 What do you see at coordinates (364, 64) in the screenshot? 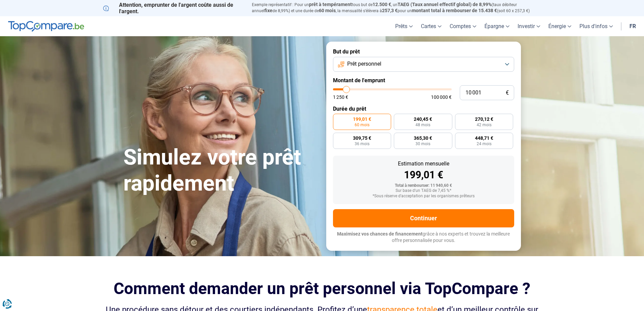
I see `span: Prêt personnel` at bounding box center [364, 64].